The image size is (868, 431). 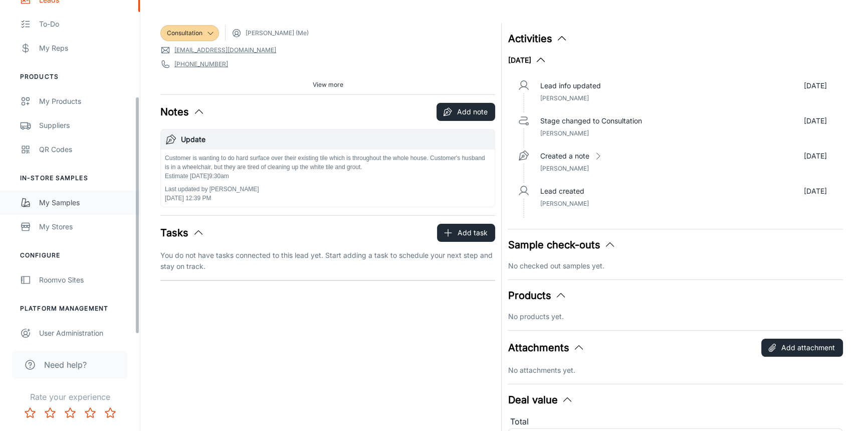 What do you see at coordinates (84, 203) in the screenshot?
I see `div: My Samples` at bounding box center [84, 203].